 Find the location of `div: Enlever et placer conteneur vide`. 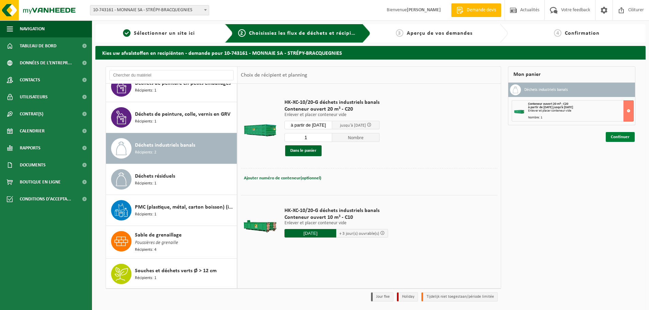

div: Enlever et placer conteneur vide is located at coordinates (580, 111).